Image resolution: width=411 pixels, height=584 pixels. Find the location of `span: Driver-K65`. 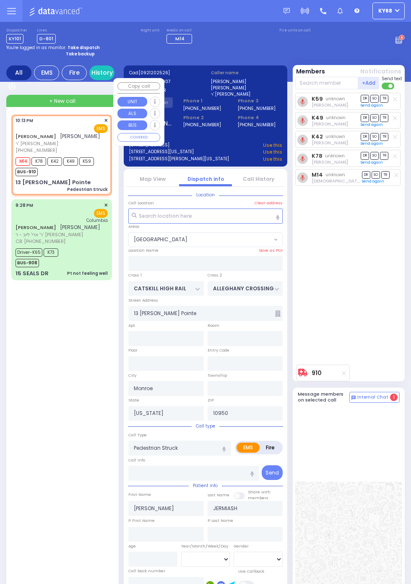

span: Driver-K65 is located at coordinates (29, 253).